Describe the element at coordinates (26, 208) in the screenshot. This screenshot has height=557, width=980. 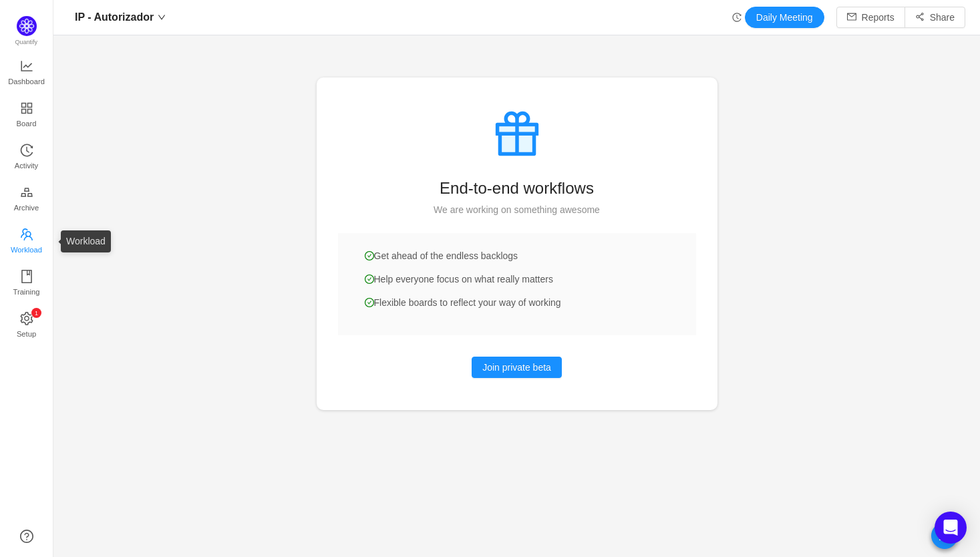
I see `span: Archive` at that location.